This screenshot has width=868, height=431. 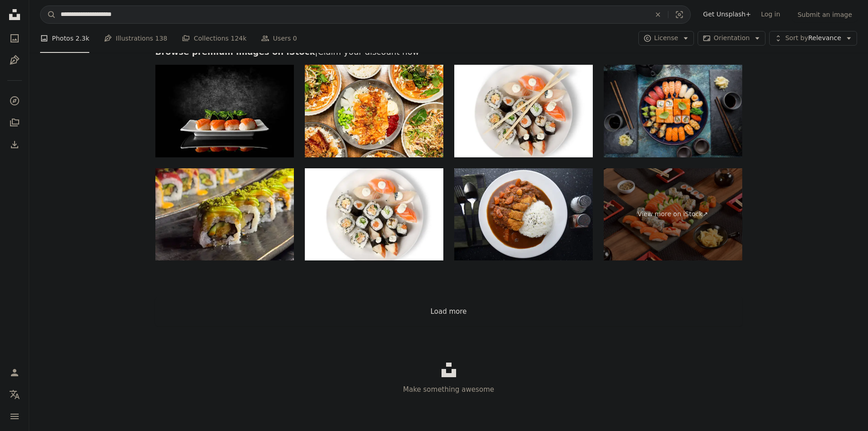 I want to click on a: Photos, so click(x=15, y=38).